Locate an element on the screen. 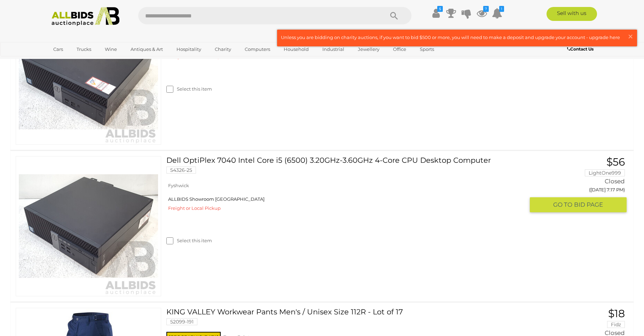 The image size is (644, 336). a: Household is located at coordinates (296, 49).